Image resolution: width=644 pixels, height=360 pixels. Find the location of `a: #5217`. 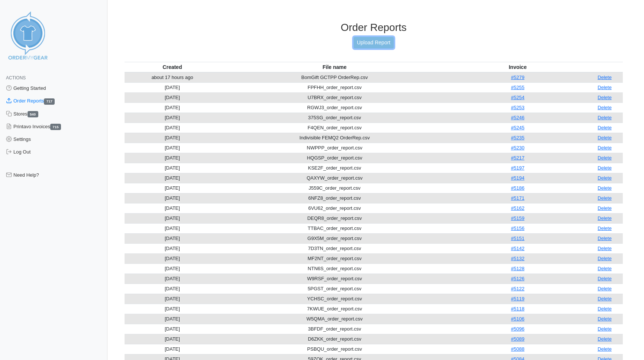

a: #5217 is located at coordinates (518, 158).